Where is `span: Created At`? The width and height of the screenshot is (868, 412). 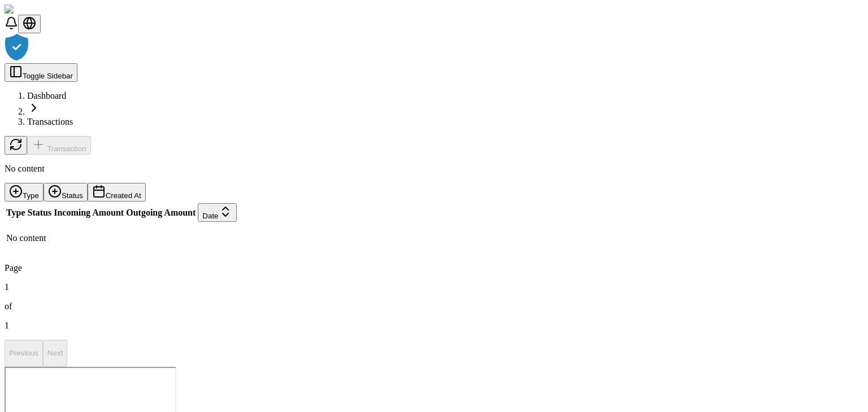
span: Created At is located at coordinates (123, 196).